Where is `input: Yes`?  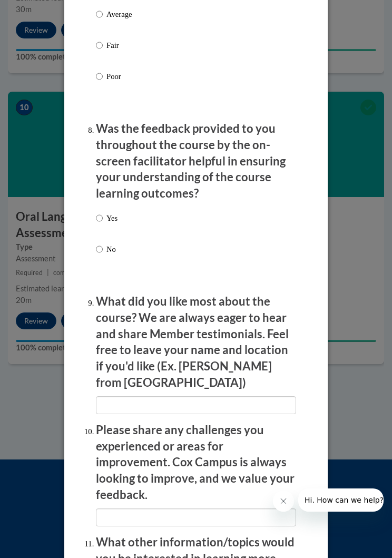 input: Yes is located at coordinates (99, 218).